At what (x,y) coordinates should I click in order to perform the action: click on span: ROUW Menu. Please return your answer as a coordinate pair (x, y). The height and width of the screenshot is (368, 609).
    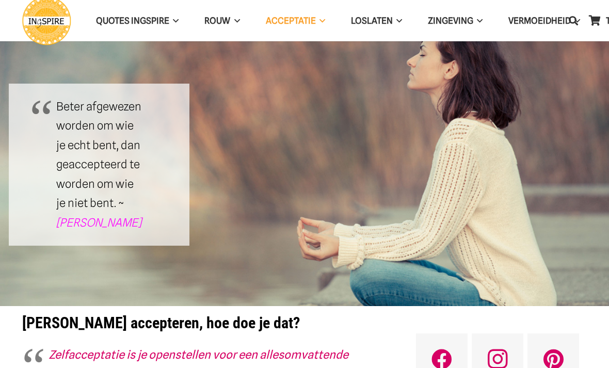
    Looking at the image, I should click on (235, 21).